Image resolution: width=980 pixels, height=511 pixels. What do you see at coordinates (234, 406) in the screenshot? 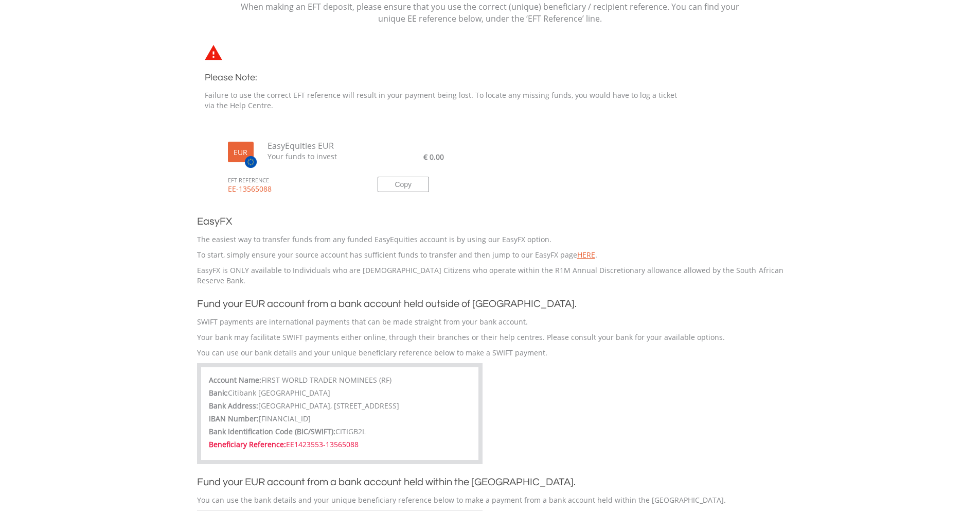
I see `label: Bank Address:` at bounding box center [234, 406].